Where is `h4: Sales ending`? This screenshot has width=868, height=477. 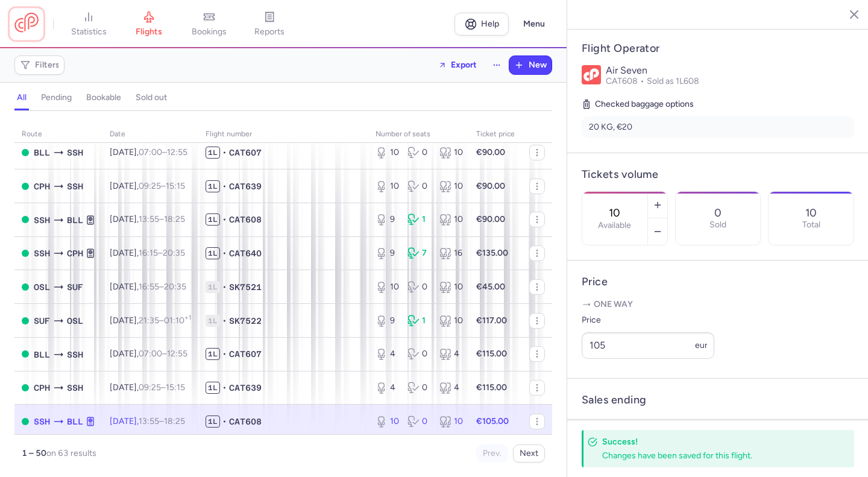
h4: Sales ending is located at coordinates (613, 400).